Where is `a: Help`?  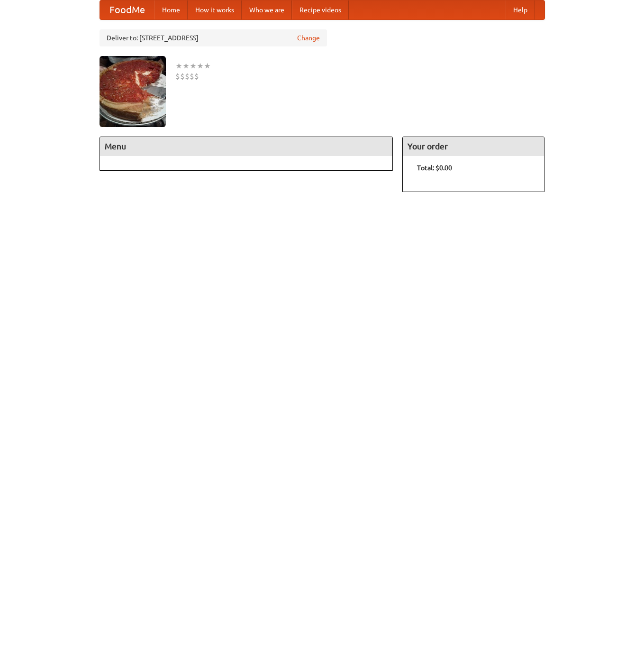
a: Help is located at coordinates (521, 10).